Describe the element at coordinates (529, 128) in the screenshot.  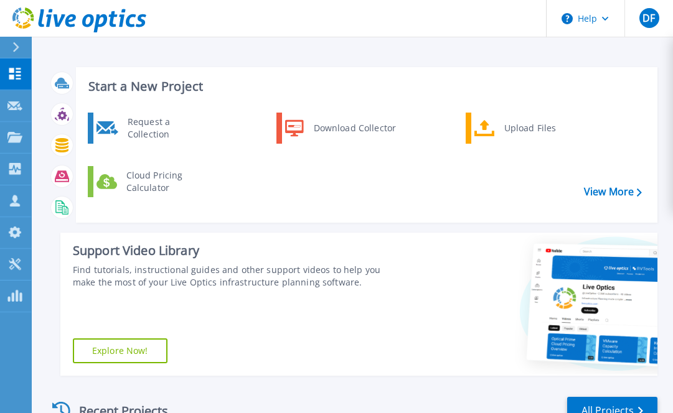
I see `a: Upload Files` at that location.